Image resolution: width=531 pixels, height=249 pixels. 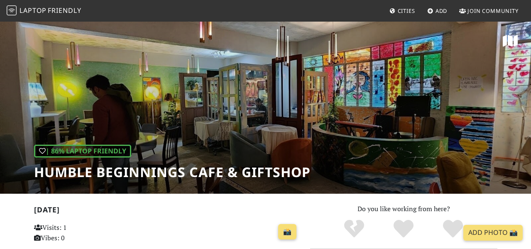 I want to click on img: LaptopFriendly, so click(x=12, y=10).